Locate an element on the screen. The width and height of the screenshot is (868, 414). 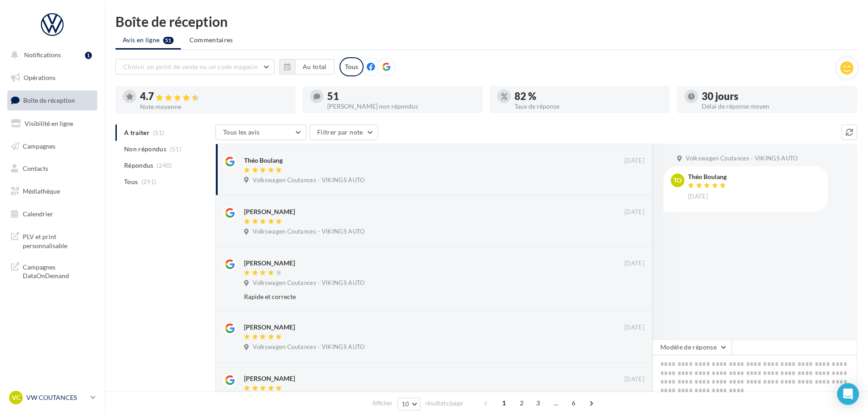
a: Contacts is located at coordinates (52, 168).